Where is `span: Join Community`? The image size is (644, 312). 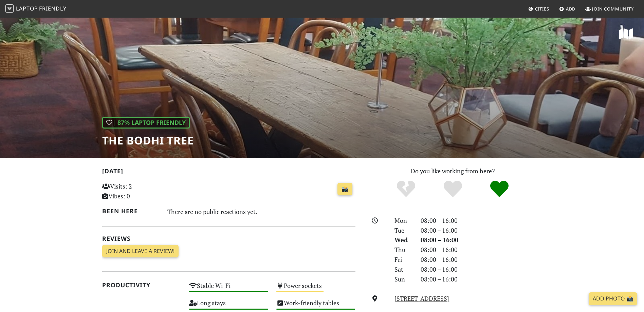 span: Join Community is located at coordinates (613, 9).